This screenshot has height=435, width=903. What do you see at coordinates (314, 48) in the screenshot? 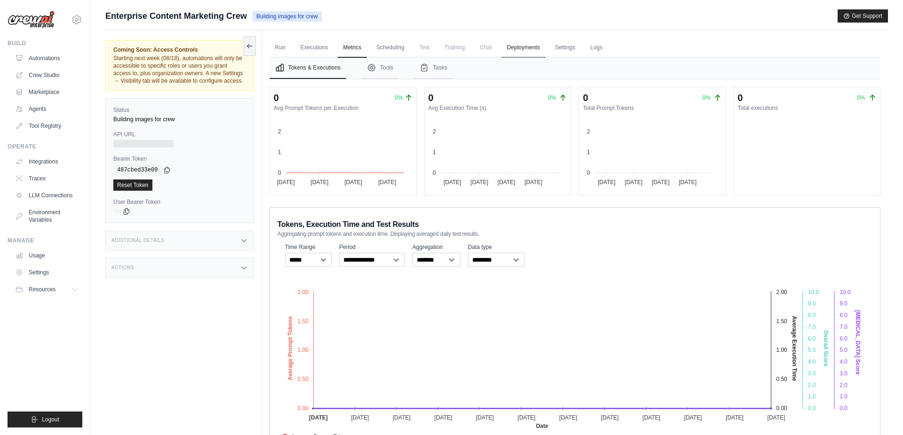
I see `a: Executions` at bounding box center [314, 48].